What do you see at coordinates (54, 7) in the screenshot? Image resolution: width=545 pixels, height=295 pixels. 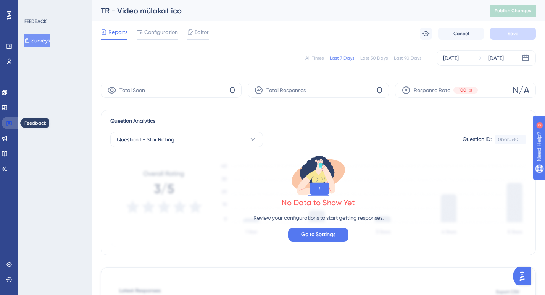 I see `div: 2` at bounding box center [54, 7].